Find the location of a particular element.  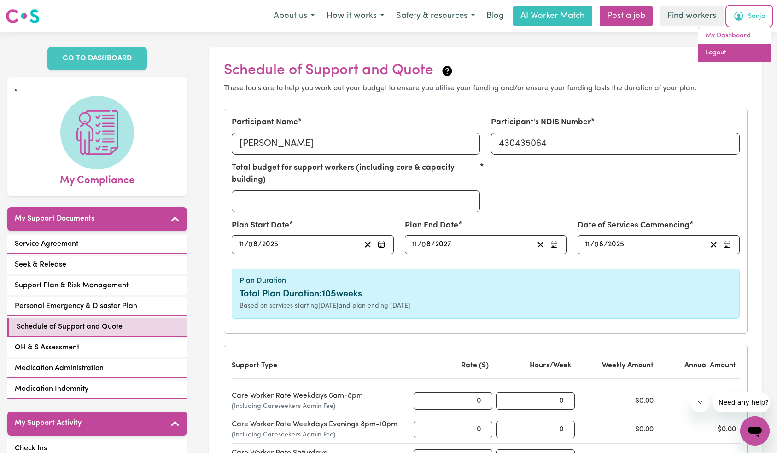

span: Schedule of Support and Quote is located at coordinates (70, 327).